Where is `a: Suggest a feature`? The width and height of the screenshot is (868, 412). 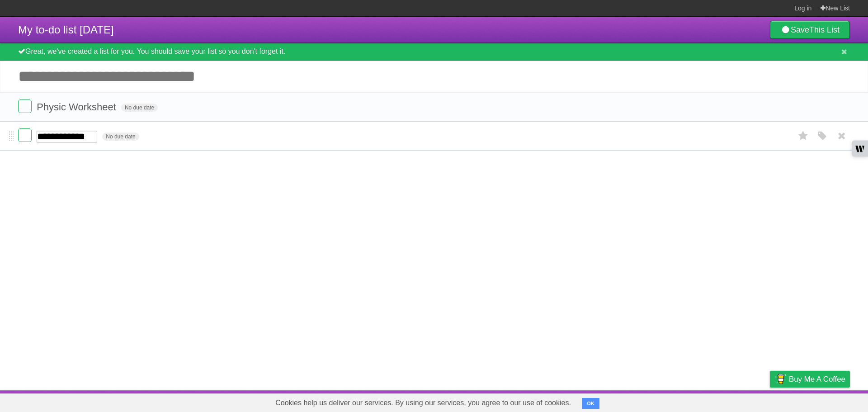 a: Suggest a feature is located at coordinates (822, 401).